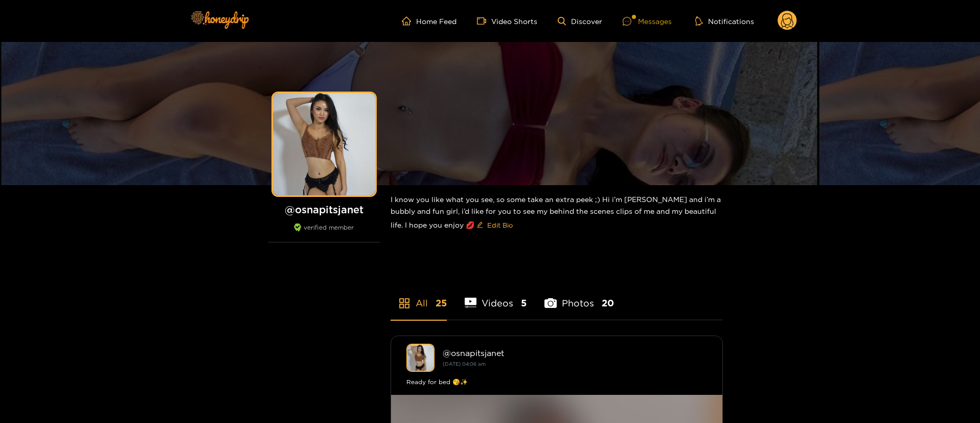 The height and width of the screenshot is (423, 980). What do you see at coordinates (647, 21) in the screenshot?
I see `div: Messages` at bounding box center [647, 21].